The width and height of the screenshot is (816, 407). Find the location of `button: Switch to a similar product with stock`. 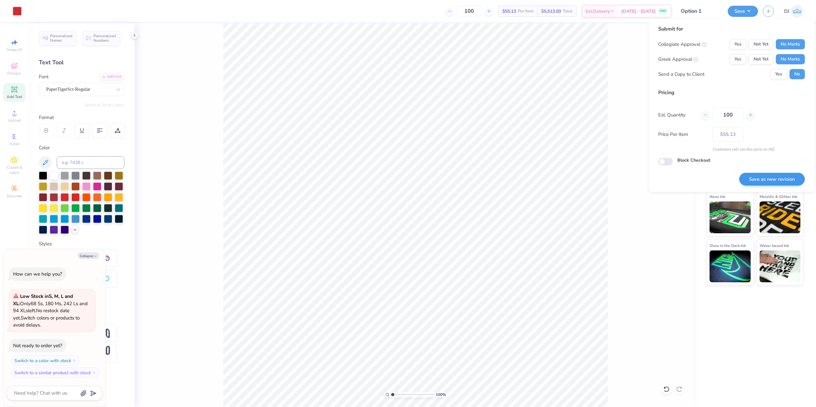

button: Switch to a similar product with stock is located at coordinates (55, 373).